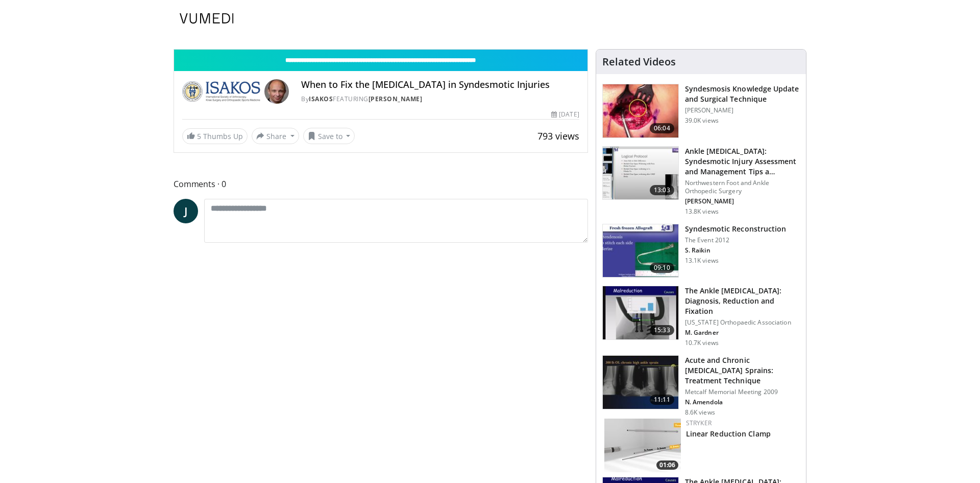 This screenshot has height=483, width=980. Describe the element at coordinates (742, 333) in the screenshot. I see `p: Michael J Gardner` at that location.